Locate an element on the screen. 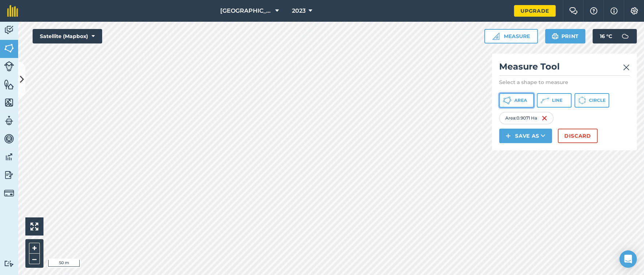  img: svg+xml;base64,PHN2ZyB4bWxucz0iaHR0cDovL3d3dy53My5vcmcvMjAwMC9zdmciIHdpZHRoPSIxNyIgaGVpZ2h0PSIxNy... is located at coordinates (614, 11).